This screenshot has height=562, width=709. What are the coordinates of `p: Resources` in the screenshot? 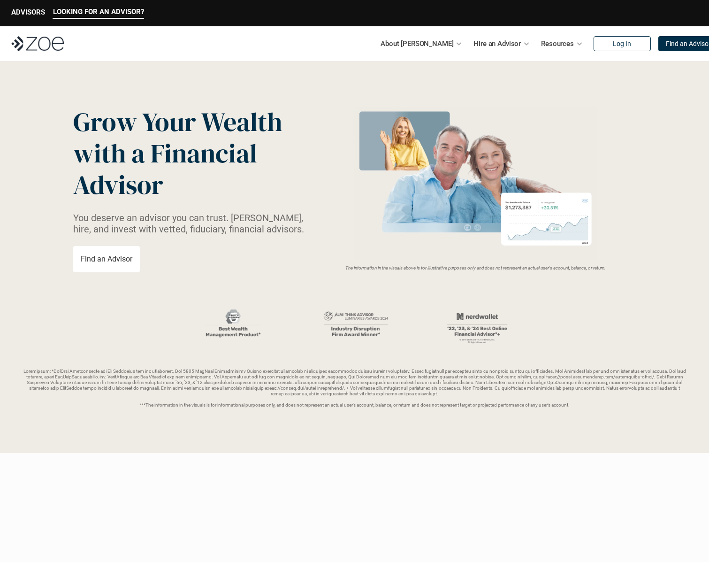 It's located at (557, 44).